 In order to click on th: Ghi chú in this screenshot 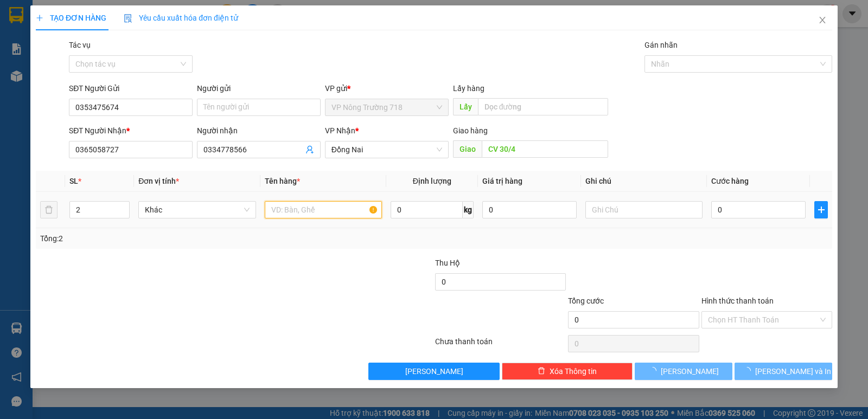, I will do `click(644, 181)`.